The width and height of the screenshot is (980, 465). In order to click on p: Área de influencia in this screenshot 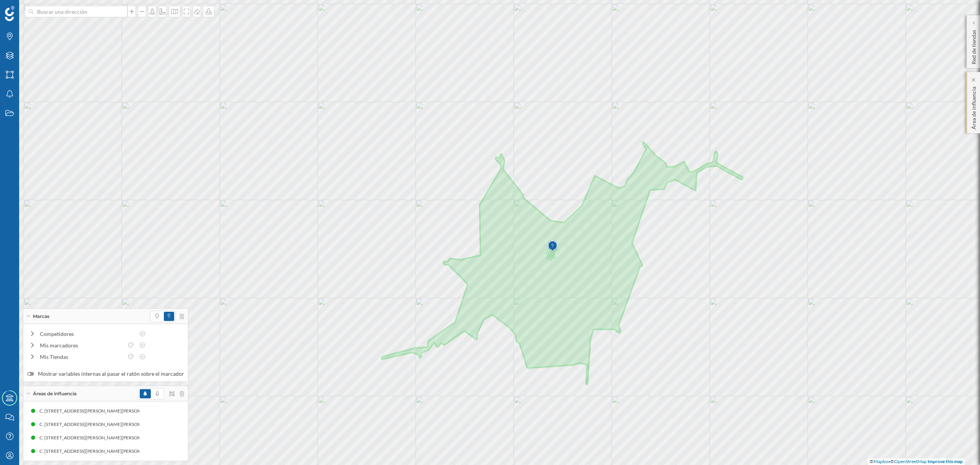, I will do `click(974, 106)`.